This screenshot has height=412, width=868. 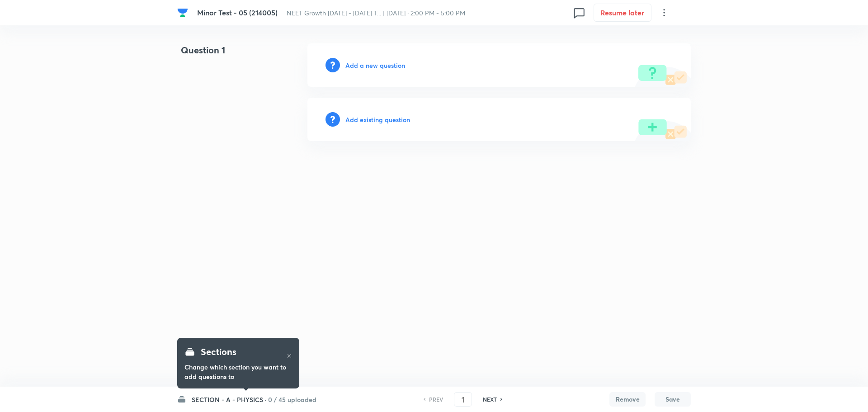 I want to click on button: Save, so click(x=673, y=400).